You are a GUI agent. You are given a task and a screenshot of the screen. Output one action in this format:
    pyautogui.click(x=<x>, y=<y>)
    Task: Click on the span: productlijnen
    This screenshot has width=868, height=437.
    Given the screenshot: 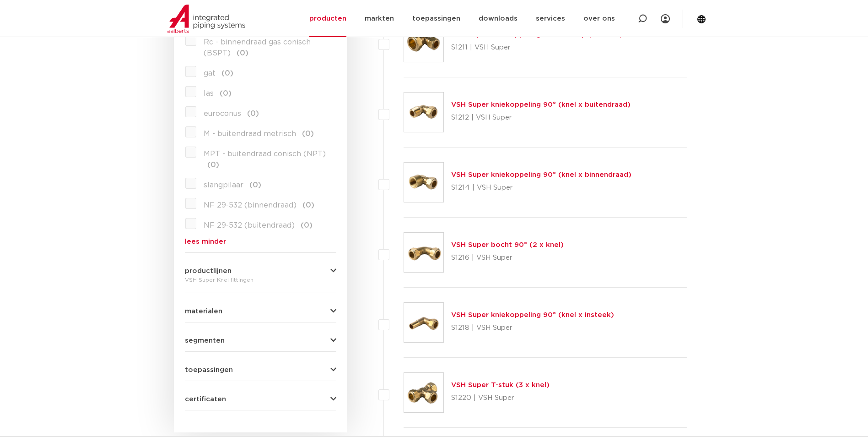 What is the action you would take?
    pyautogui.click(x=208, y=270)
    